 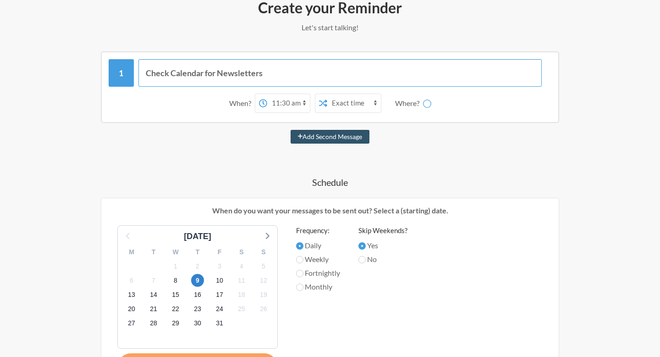 What do you see at coordinates (242, 266) in the screenshot?
I see `span: Tuesday 4 November 2025` at bounding box center [242, 266].